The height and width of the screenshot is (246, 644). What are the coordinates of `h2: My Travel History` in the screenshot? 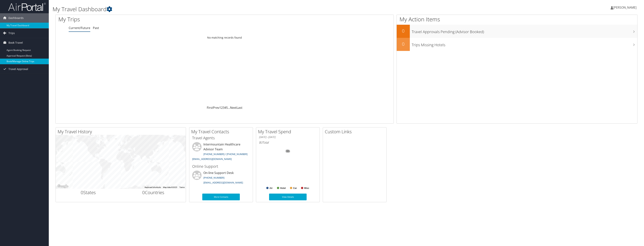 It's located at (122, 132).